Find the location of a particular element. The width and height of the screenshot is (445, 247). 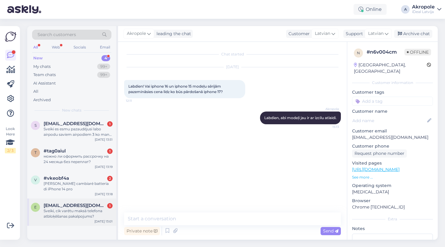

div: New is located at coordinates (38, 58).